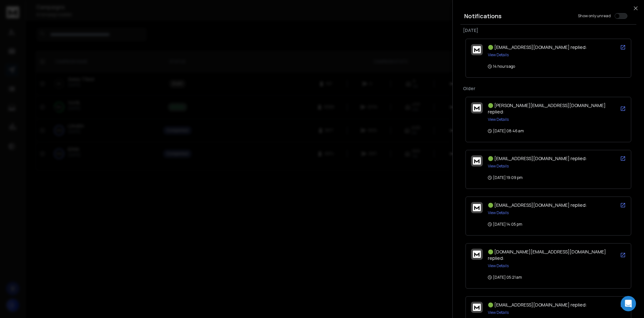 The width and height of the screenshot is (644, 318). What do you see at coordinates (595, 16) in the screenshot?
I see `label: Show only unread` at bounding box center [595, 16].